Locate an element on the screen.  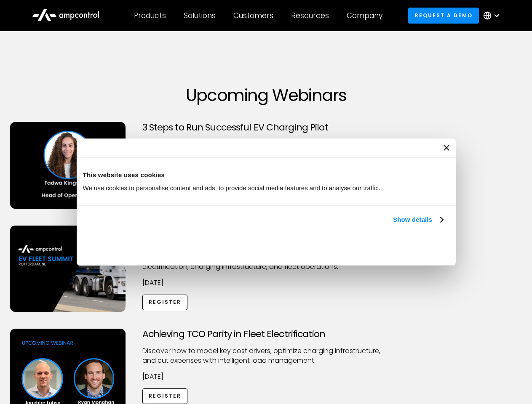
h3: Achieving TCO Parity in Fleet Electrification is located at coordinates (266, 334).